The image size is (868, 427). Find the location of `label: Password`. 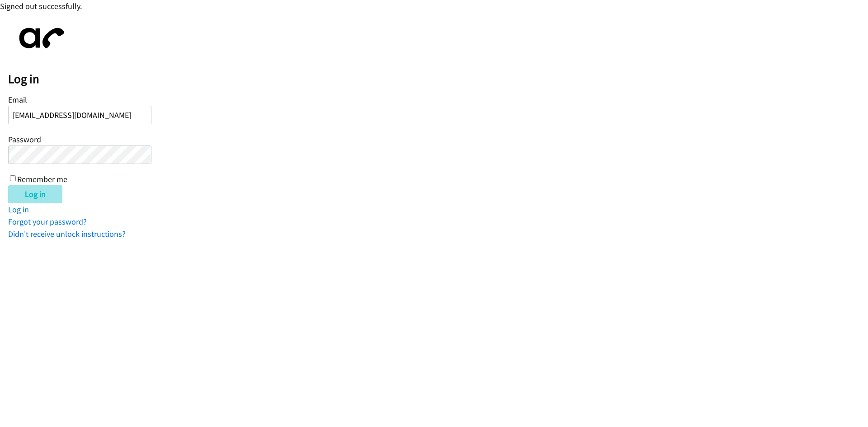

label: Password is located at coordinates (24, 139).